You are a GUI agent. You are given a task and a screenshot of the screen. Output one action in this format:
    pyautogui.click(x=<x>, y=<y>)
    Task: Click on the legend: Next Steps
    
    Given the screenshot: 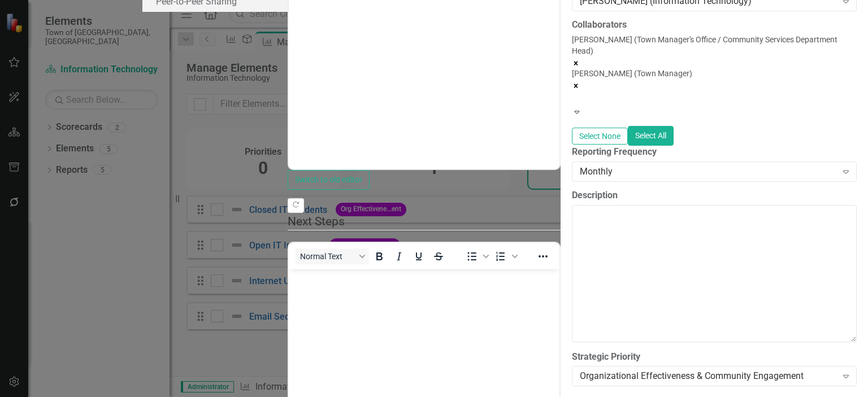 What is the action you would take?
    pyautogui.click(x=424, y=221)
    